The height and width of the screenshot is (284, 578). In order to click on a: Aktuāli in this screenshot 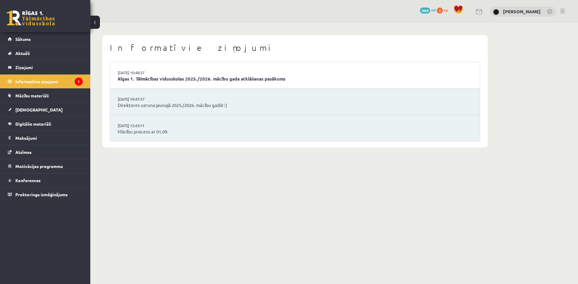, I will do `click(45, 53)`.